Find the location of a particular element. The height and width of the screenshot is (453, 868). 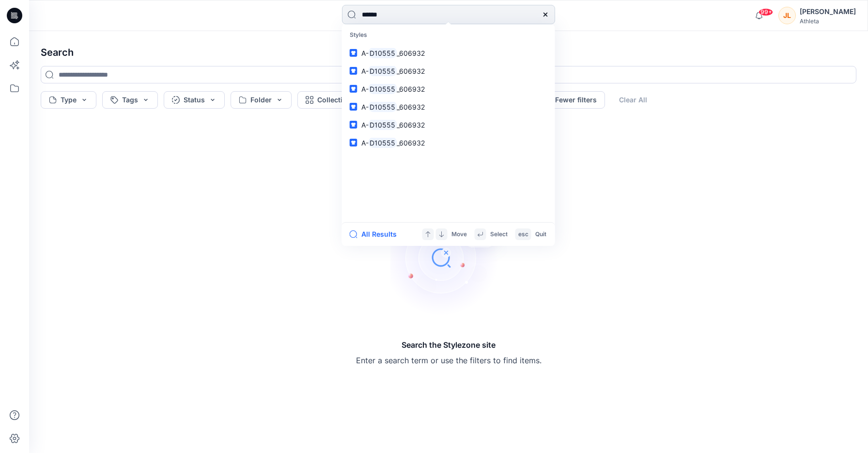

p: Move is located at coordinates (459, 234).